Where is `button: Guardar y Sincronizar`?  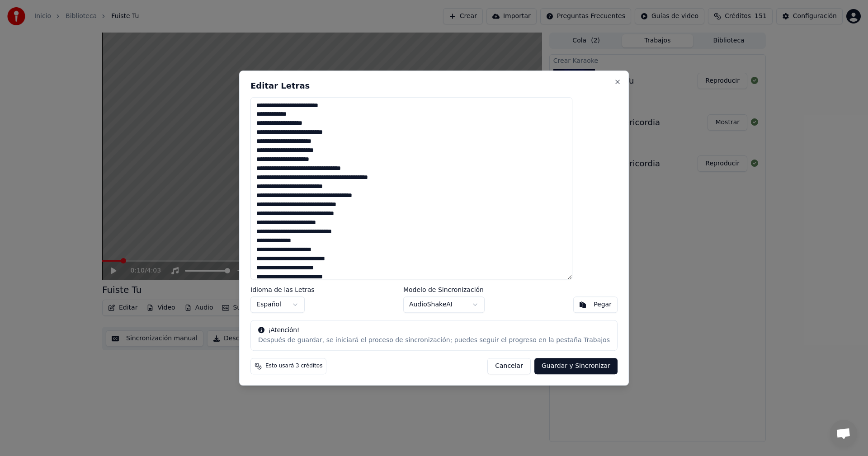
button: Guardar y Sincronizar is located at coordinates (576, 366).